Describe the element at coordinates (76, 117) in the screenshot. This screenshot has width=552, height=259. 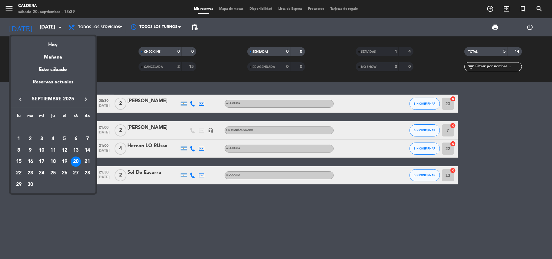
I see `th: sábado` at that location.